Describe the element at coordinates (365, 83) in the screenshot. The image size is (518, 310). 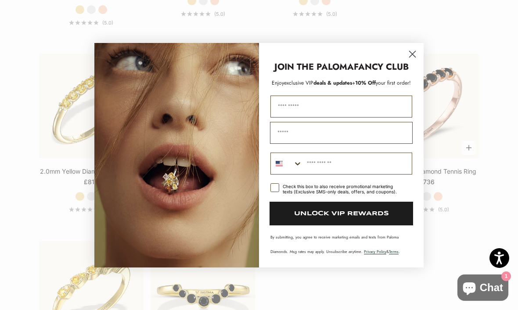
I see `span: 10% Off` at that location.